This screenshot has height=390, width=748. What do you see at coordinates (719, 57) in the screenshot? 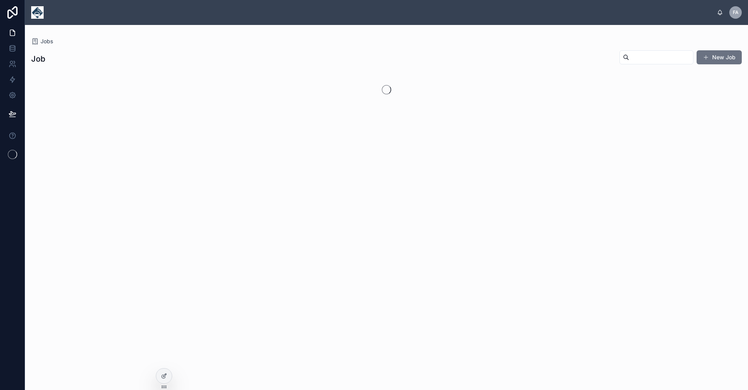
I see `a: New Job` at bounding box center [719, 57].